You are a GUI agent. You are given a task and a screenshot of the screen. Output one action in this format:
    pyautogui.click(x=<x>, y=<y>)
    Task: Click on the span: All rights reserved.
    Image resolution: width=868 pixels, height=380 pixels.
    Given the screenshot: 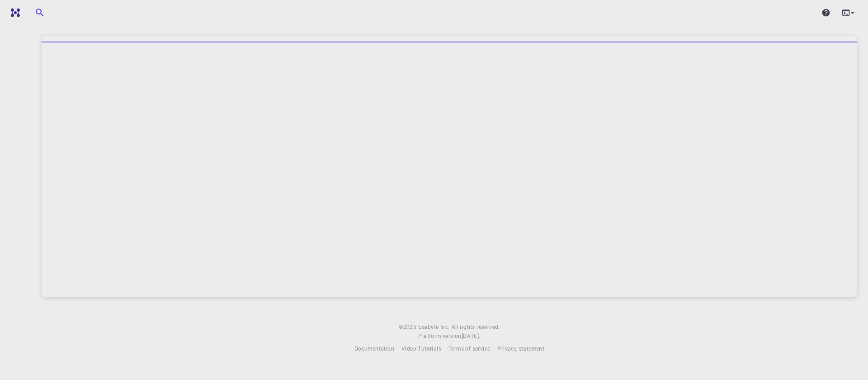 What is the action you would take?
    pyautogui.click(x=475, y=327)
    